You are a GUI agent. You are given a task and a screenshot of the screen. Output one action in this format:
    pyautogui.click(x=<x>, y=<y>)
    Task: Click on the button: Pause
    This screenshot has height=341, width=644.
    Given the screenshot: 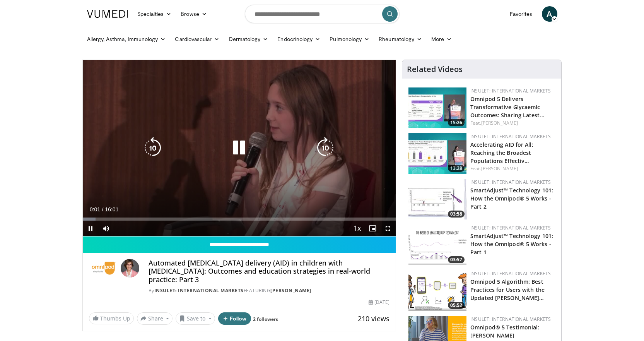 What is the action you would take?
    pyautogui.click(x=91, y=229)
    